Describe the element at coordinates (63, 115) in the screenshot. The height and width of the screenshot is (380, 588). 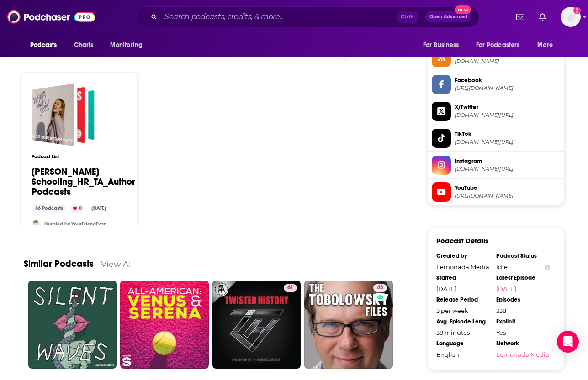
I see `span: Robin Schooling_HR_TA_Author Podcasts` at that location.